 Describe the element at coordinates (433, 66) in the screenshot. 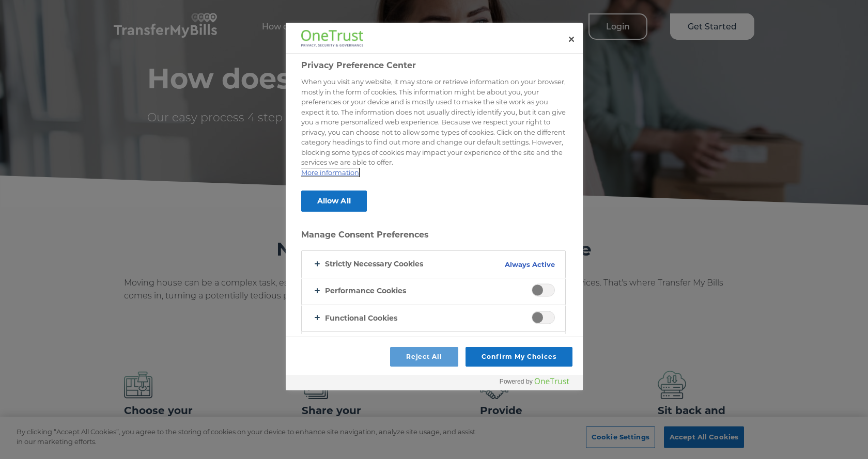

I see `h2: Privacy Preference Center` at that location.